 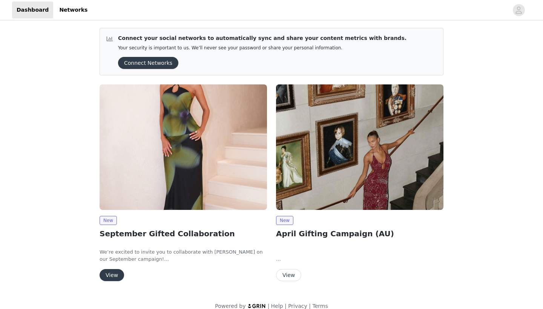 I want to click on a: Networks, so click(x=73, y=10).